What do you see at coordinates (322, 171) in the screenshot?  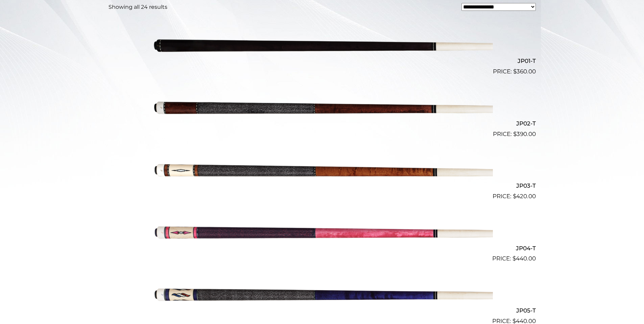 I see `a: JP03-T $420.00` at bounding box center [322, 171].